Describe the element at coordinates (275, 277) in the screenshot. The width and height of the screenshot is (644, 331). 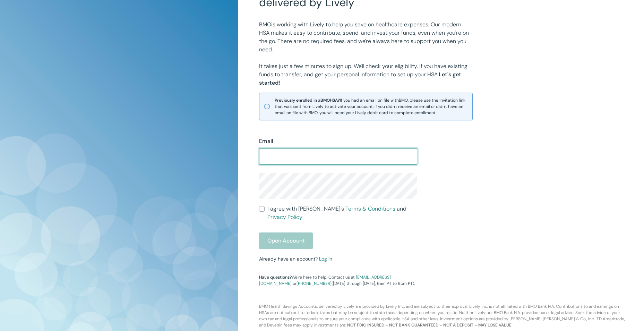
I see `strong: Have questions?` at that location.